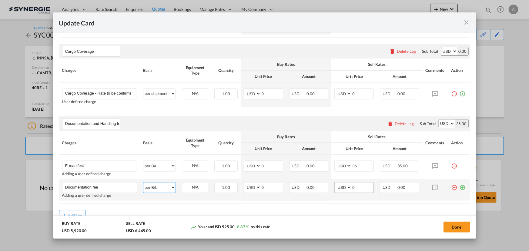 This screenshot has height=251, width=529. Describe the element at coordinates (100, 187) in the screenshot. I see `md-input-container: Documentation fee` at that location.